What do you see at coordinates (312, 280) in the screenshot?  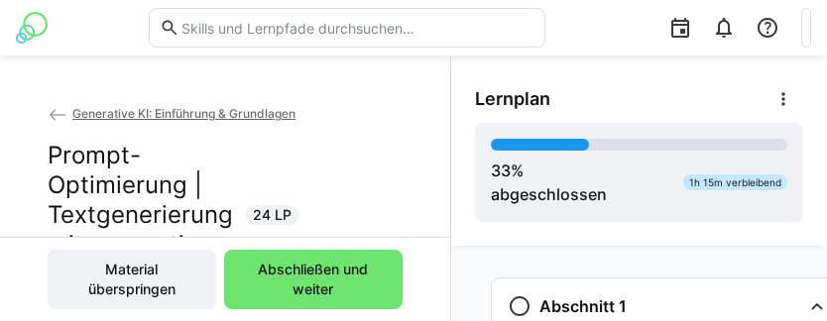 I see `span: Abschließen und weiter` at bounding box center [312, 280].